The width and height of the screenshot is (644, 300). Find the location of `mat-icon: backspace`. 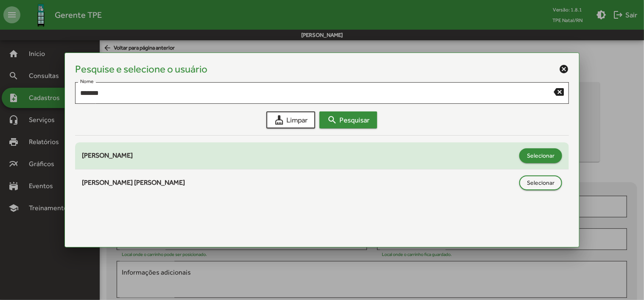

mat-icon: backspace is located at coordinates (559, 92).